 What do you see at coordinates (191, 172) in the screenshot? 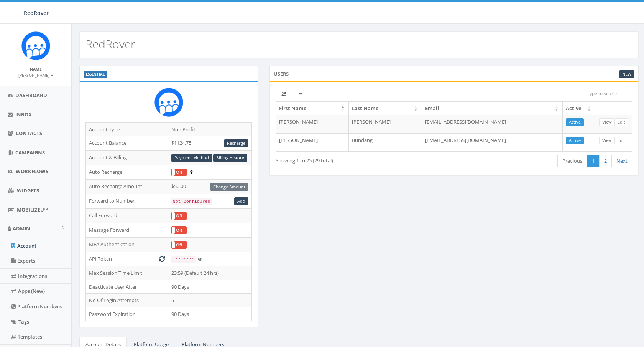
I see `span: Enable to prevent campaign failure.` at bounding box center [191, 172].